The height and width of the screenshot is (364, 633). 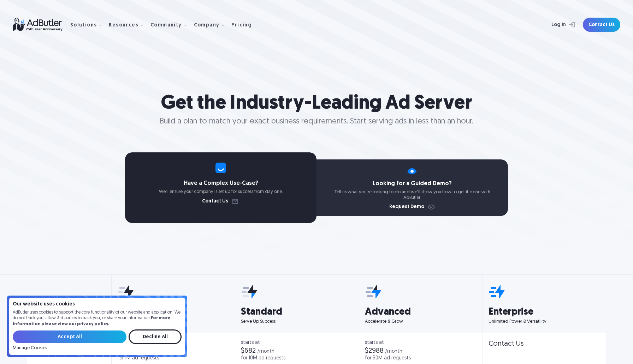 I want to click on a: Log In, so click(x=555, y=25).